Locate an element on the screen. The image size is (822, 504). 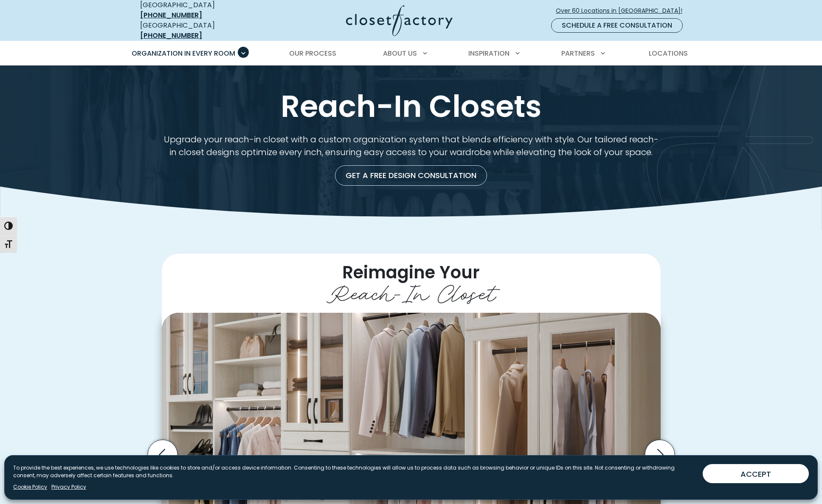
span: Reach-In Closet is located at coordinates (411, 291).